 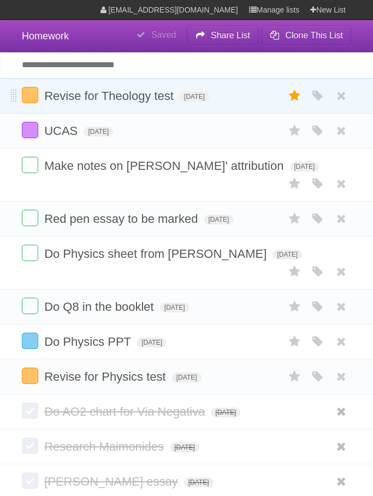 I want to click on span: Do Physics PPT, so click(x=89, y=341).